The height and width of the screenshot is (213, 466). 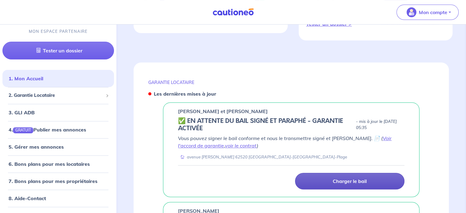 I want to click on div: 1. Mon Accueil, so click(x=58, y=79).